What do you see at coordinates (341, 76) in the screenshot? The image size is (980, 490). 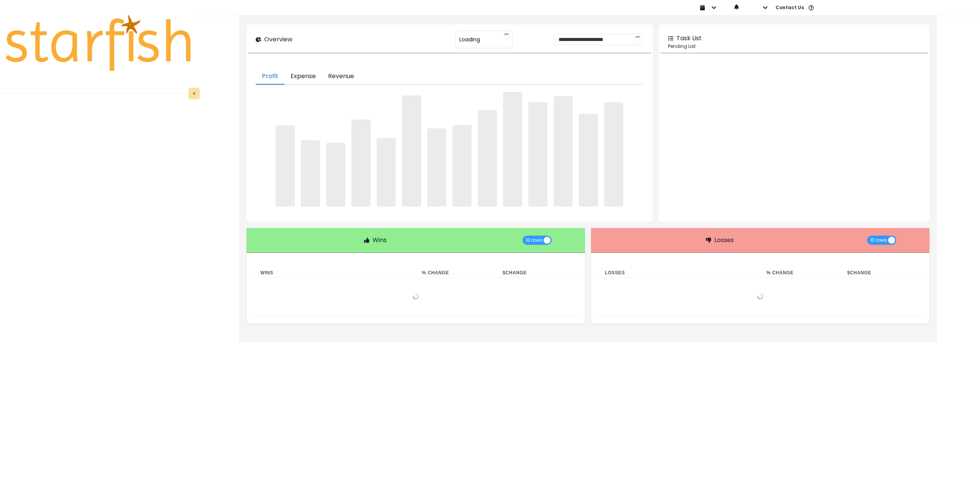 I see `button: Revenue` at bounding box center [341, 76].